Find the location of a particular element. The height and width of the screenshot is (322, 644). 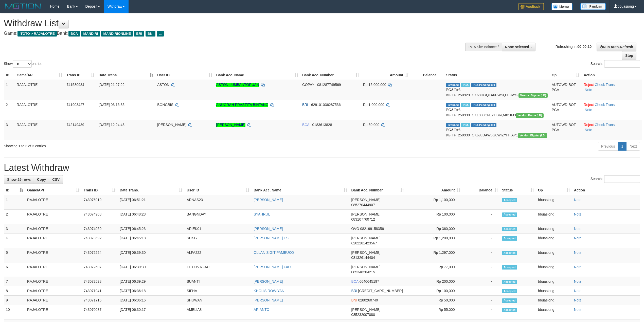

span: Copy is located at coordinates (41, 179).